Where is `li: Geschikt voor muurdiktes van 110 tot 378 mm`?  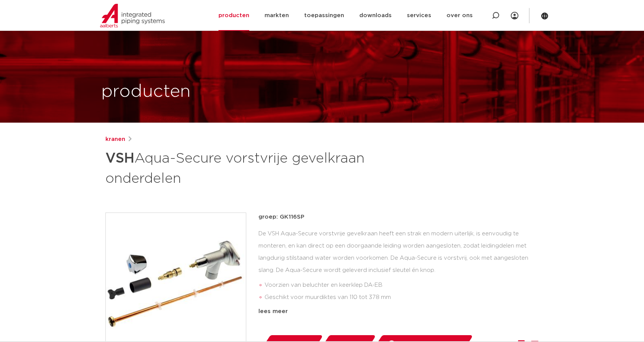
li: Geschikt voor muurdiktes van 110 tot 378 mm is located at coordinates (402, 297).